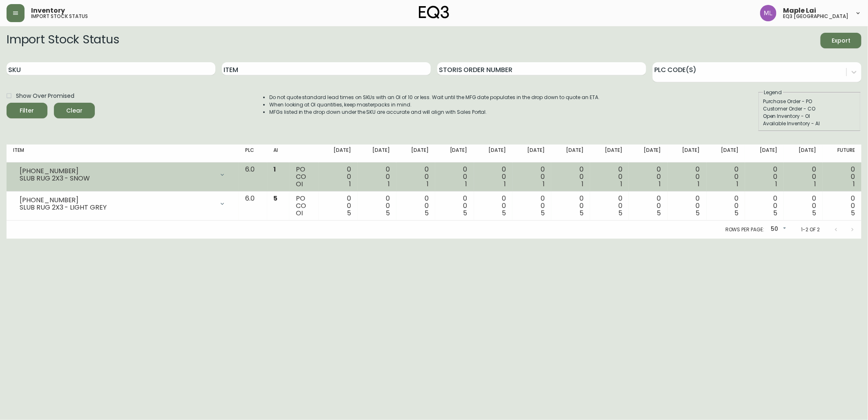  Describe the element at coordinates (773, 93) in the screenshot. I see `legend: Legend` at that location.